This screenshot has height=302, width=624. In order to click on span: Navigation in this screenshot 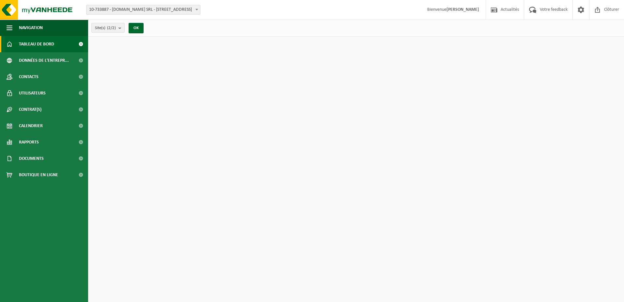, I will do `click(31, 28)`.